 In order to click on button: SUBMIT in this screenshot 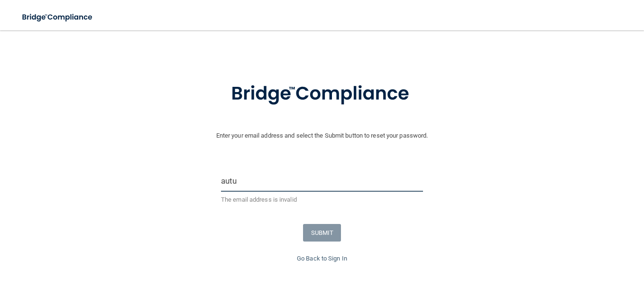, I will do `click(322, 232)`.